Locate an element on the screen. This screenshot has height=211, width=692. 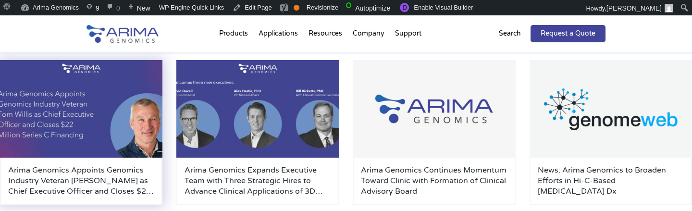
img: Arima-Genomics-logo is located at coordinates (123, 34).